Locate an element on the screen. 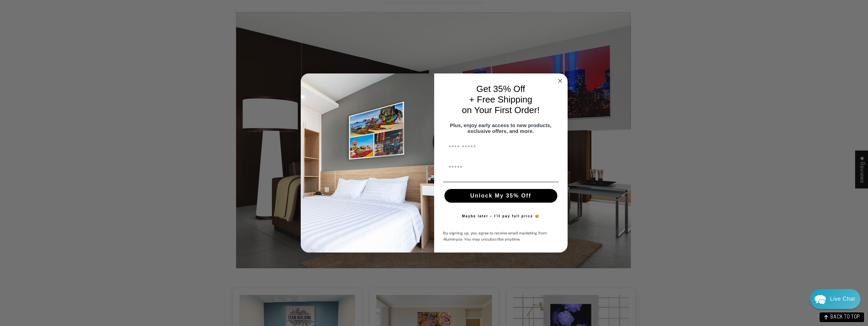 This screenshot has height=326, width=868. span: By signing up, you agree to receive email marketing from Aluminyze. You may unsubscribe anytime. is located at coordinates (494, 237).